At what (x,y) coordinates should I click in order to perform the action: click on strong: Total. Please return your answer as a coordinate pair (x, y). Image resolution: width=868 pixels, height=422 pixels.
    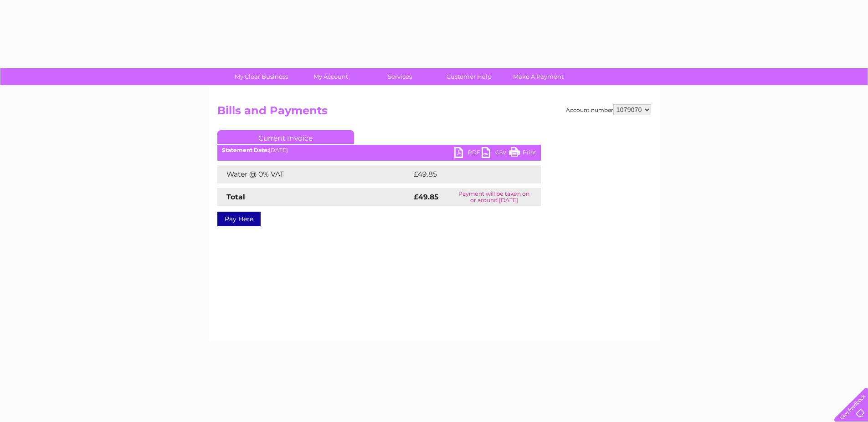
    Looking at the image, I should click on (236, 197).